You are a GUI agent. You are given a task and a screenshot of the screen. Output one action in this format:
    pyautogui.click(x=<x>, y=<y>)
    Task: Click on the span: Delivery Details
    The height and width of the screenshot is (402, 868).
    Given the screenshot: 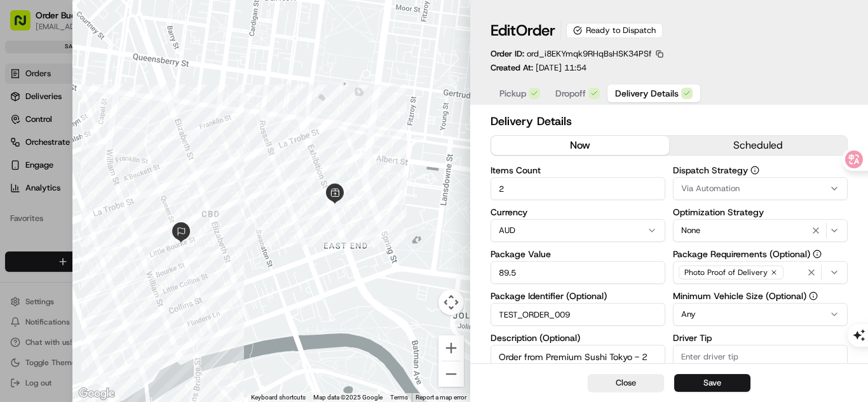 What is the action you would take?
    pyautogui.click(x=647, y=94)
    